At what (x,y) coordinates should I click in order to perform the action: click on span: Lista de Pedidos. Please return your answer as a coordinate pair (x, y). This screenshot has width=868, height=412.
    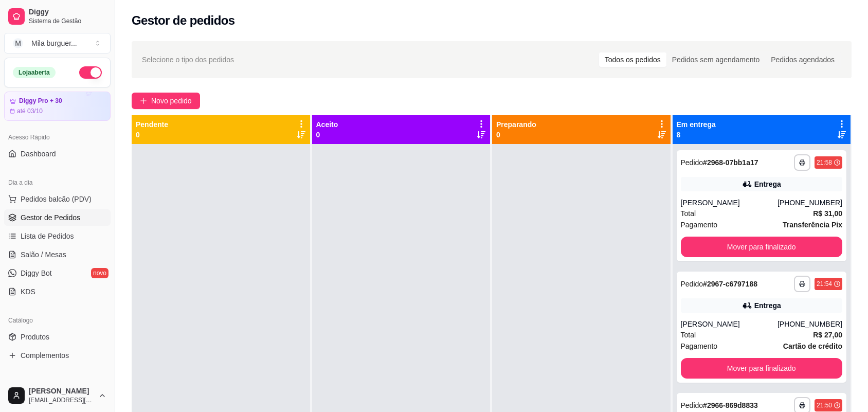
    Looking at the image, I should click on (48, 236).